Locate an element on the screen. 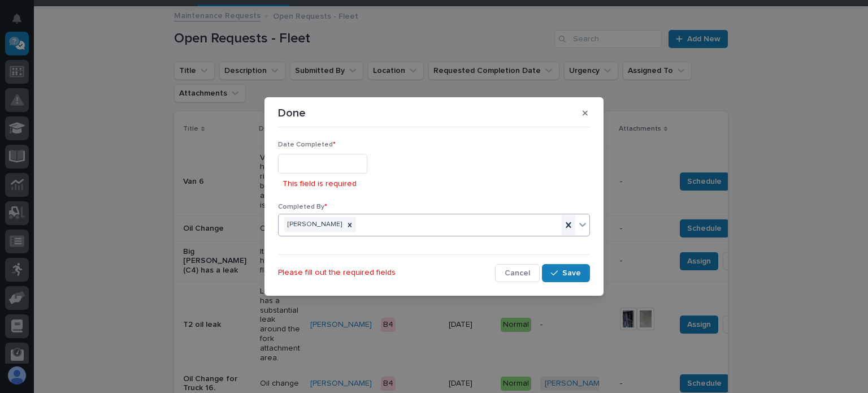 The width and height of the screenshot is (868, 393). p: This field is required is located at coordinates (319, 184).